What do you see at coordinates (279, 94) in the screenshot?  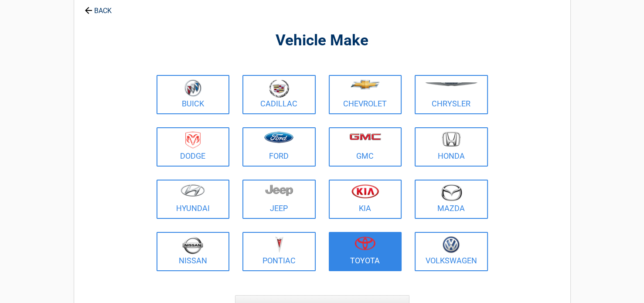 I see `a: Cadillac` at bounding box center [279, 94].